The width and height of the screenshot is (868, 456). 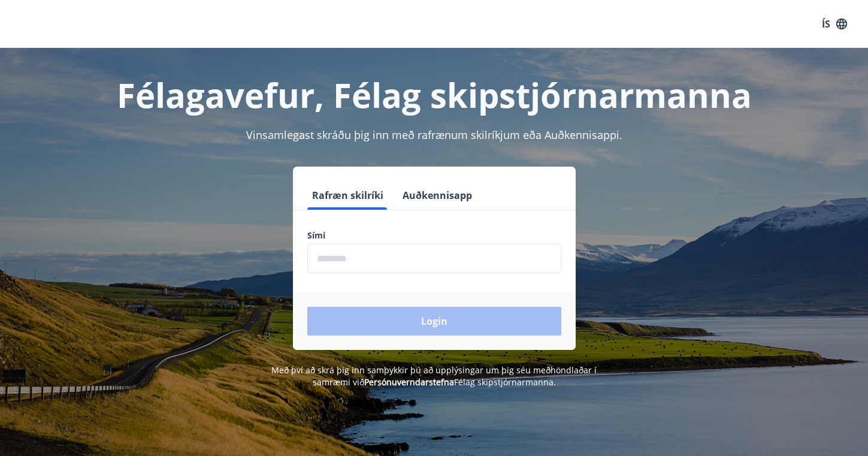 I want to click on a: Persónuverndarstefna, so click(x=409, y=382).